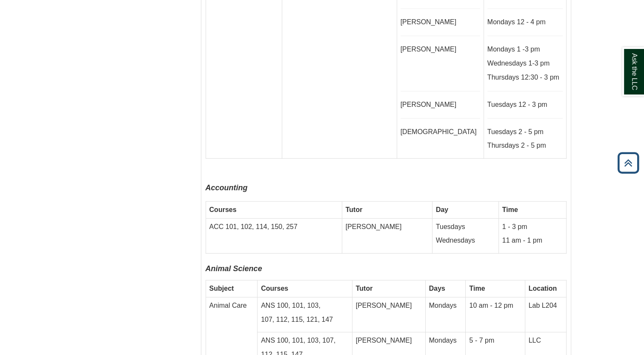  What do you see at coordinates (495, 315) in the screenshot?
I see `td: 10 am - 12 pm` at bounding box center [495, 315].